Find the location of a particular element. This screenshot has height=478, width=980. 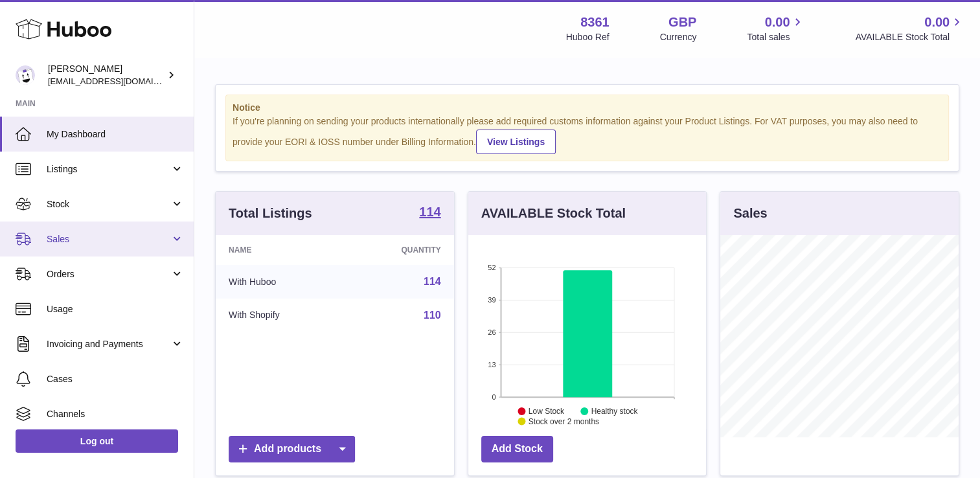

strong: Notice is located at coordinates (587, 108).